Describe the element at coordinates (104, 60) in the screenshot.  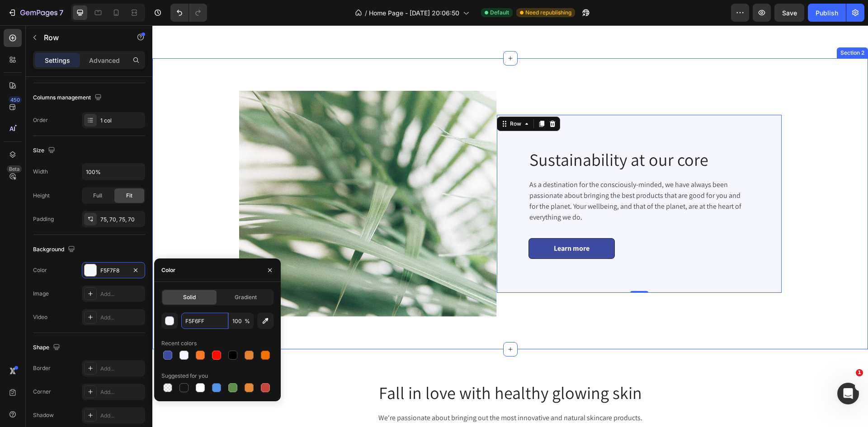
I see `p: Advanced` at that location.